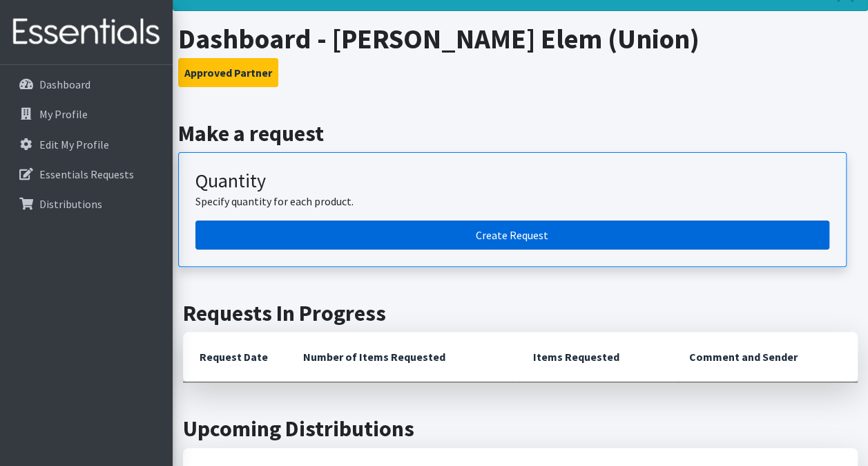  Describe the element at coordinates (74, 145) in the screenshot. I see `p: Edit My Profile` at that location.